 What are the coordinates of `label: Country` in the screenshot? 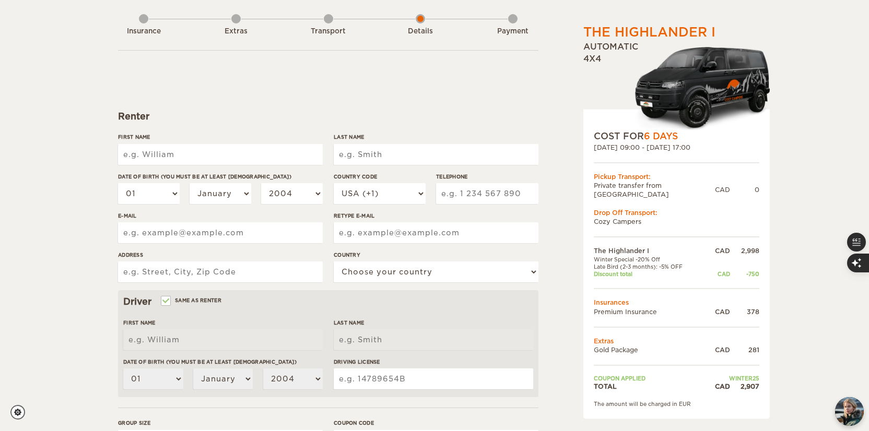 It's located at (436, 255).